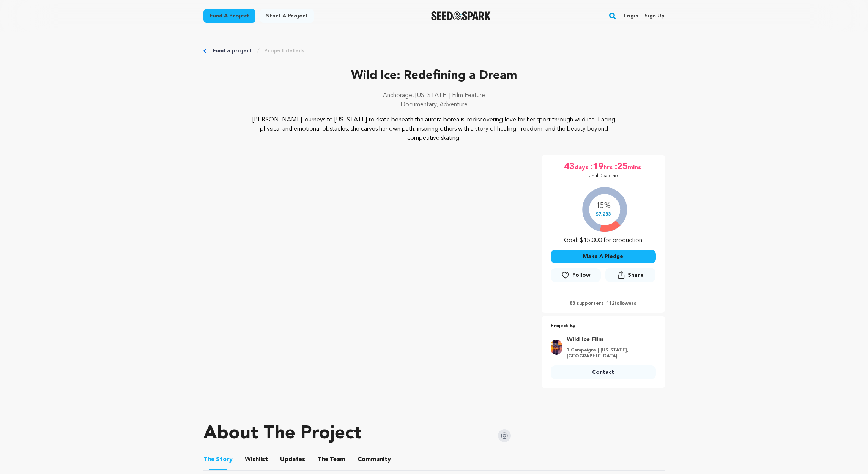 The height and width of the screenshot is (474, 868). Describe the element at coordinates (434, 75) in the screenshot. I see `p: Wild Ice: Redefining a Dream` at that location.